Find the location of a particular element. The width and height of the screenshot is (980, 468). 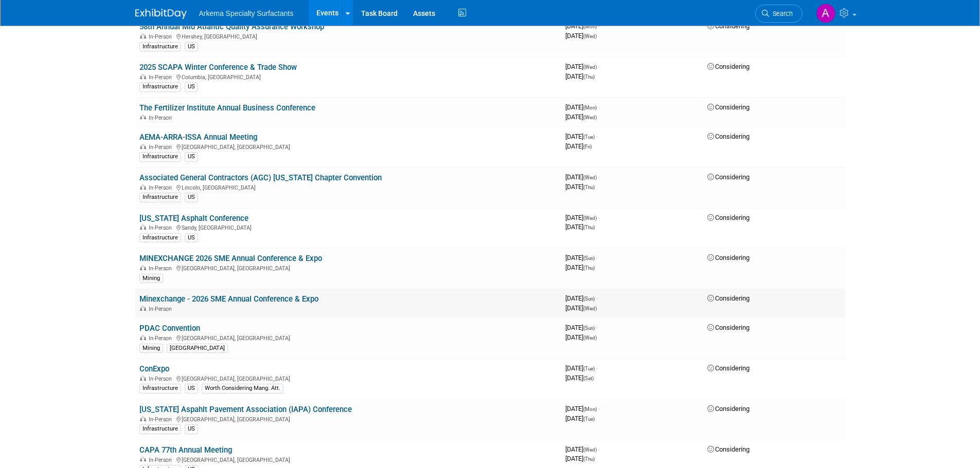

a: The Fertilizer Institute Annual Business Conference is located at coordinates (228, 108).